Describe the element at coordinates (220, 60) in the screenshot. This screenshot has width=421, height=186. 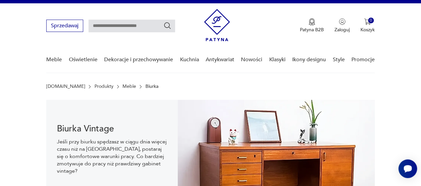
I see `a: Antykwariat` at that location.